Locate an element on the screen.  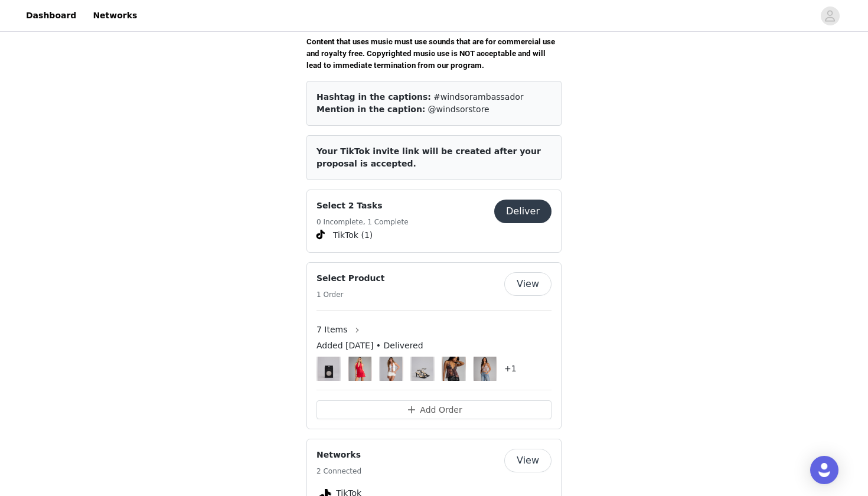
h5: 2 Connected is located at coordinates (339, 471).